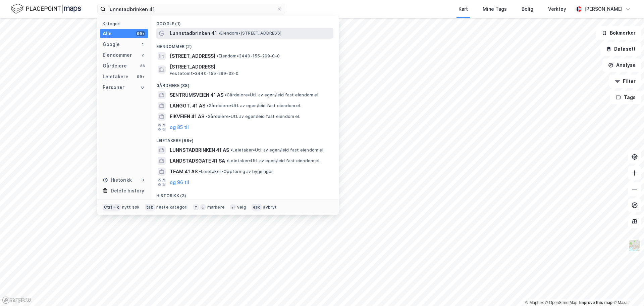  Describe the element at coordinates (561, 303) in the screenshot. I see `a: OpenStreetMap` at that location.